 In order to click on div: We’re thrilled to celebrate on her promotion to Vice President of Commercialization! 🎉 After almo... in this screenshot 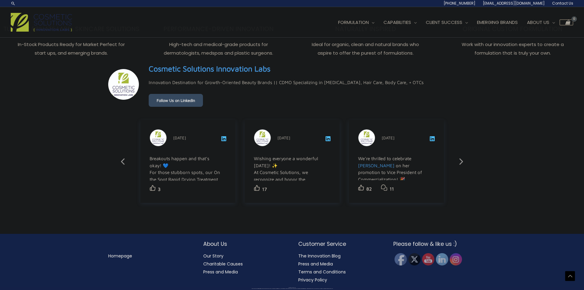, I will do `click(394, 221)`.